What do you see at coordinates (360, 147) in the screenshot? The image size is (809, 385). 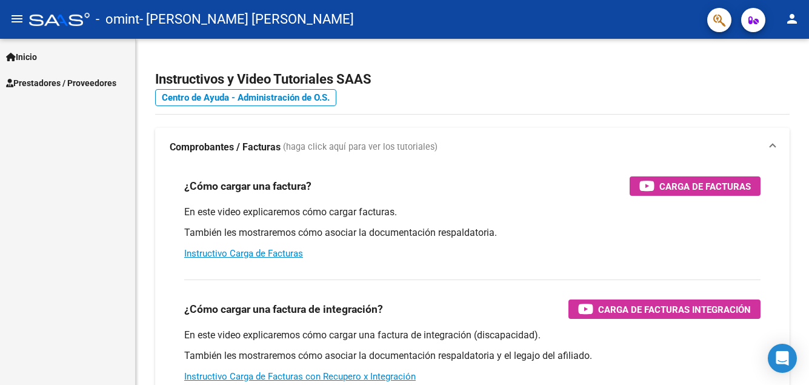 I see `span: (haga click aquí para ver los tutoriales)` at bounding box center [360, 147].